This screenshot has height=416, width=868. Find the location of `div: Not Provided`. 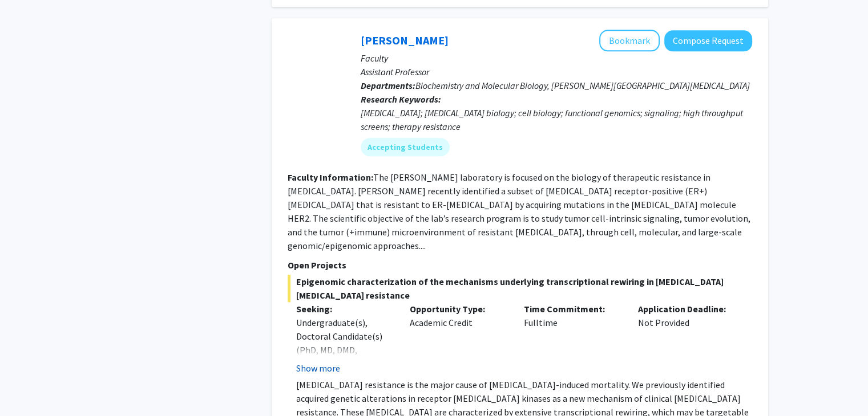

div: Not Provided is located at coordinates (687, 339).